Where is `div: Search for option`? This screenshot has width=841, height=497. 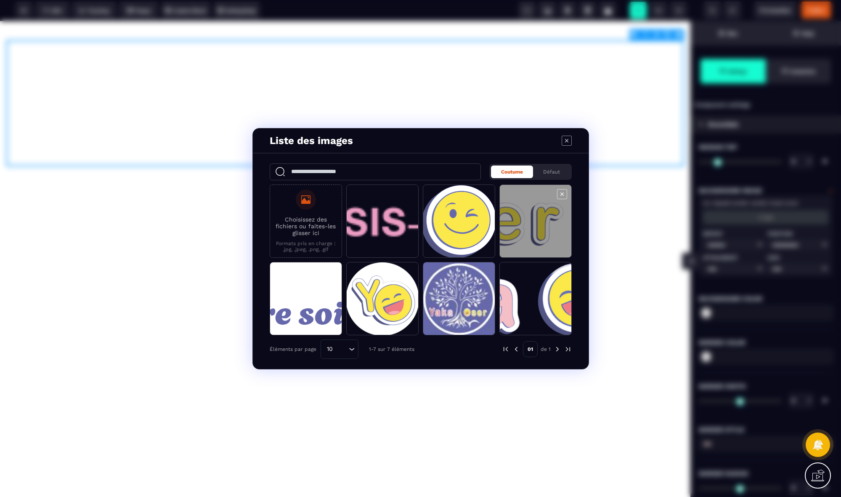
div: Search for option is located at coordinates (340, 349).